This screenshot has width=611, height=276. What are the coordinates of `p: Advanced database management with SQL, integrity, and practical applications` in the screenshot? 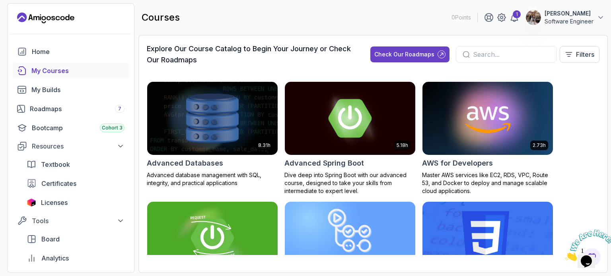 It's located at (212, 179).